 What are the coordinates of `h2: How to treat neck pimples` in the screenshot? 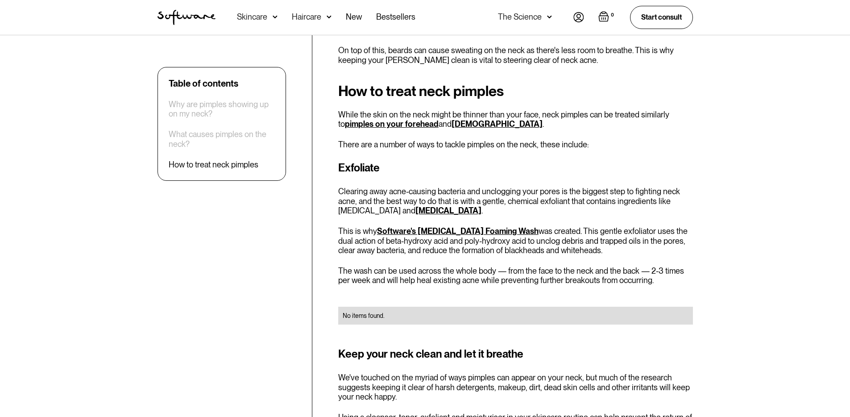 It's located at (515, 91).